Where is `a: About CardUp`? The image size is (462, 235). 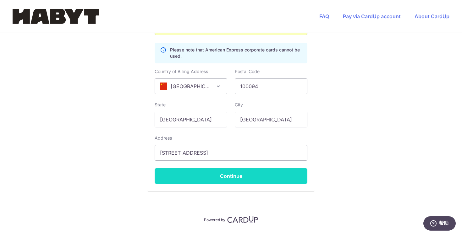
a: About CardUp is located at coordinates (432, 16).